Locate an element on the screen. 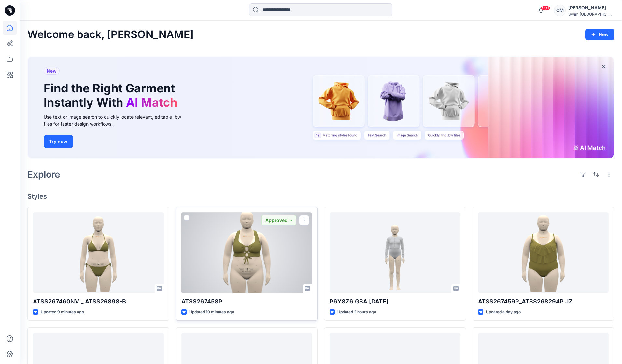 The height and width of the screenshot is (364, 622). p: ATSS267460NV _ ATSS26898-B is located at coordinates (99, 302).